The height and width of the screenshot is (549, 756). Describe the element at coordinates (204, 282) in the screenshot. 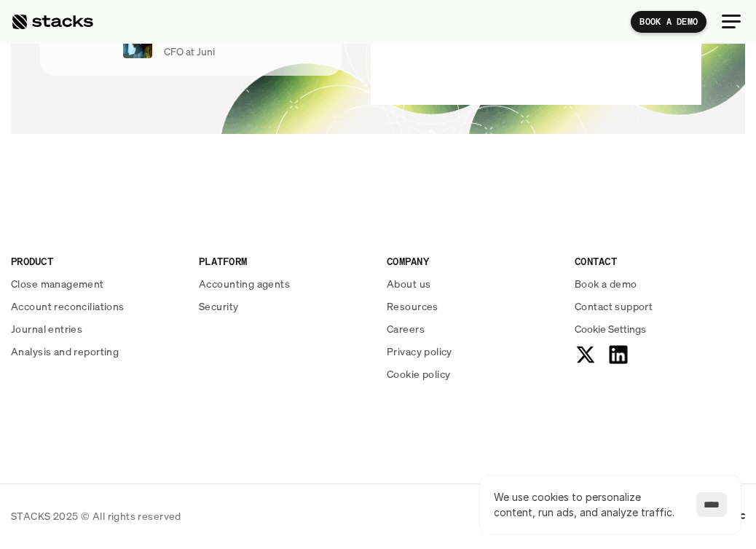

I see `a: Privacy Policy` at that location.